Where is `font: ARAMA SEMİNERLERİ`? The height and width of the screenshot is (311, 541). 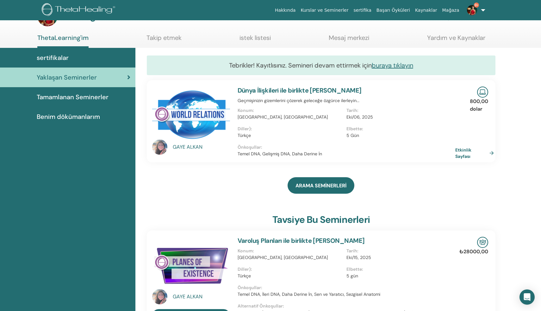 font: ARAMA SEMİNERLERİ is located at coordinates (321, 185).